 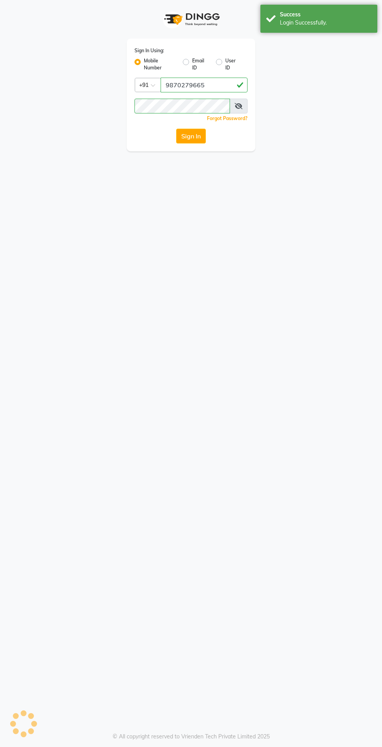 I want to click on button: Sign In, so click(x=191, y=136).